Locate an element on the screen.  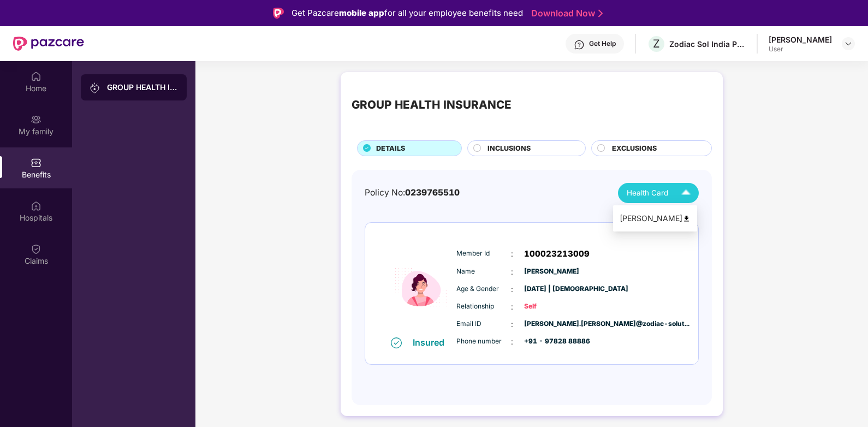
img: svg+xml;base64,PHN2ZyBpZD0iSG9tZSIgeG1sbnM9Imh0dHA6Ly93d3cudzMub3JnLzIwMDAvc3ZnIiB3aWR0aD0iMjAiIG... is located at coordinates (36, 77).